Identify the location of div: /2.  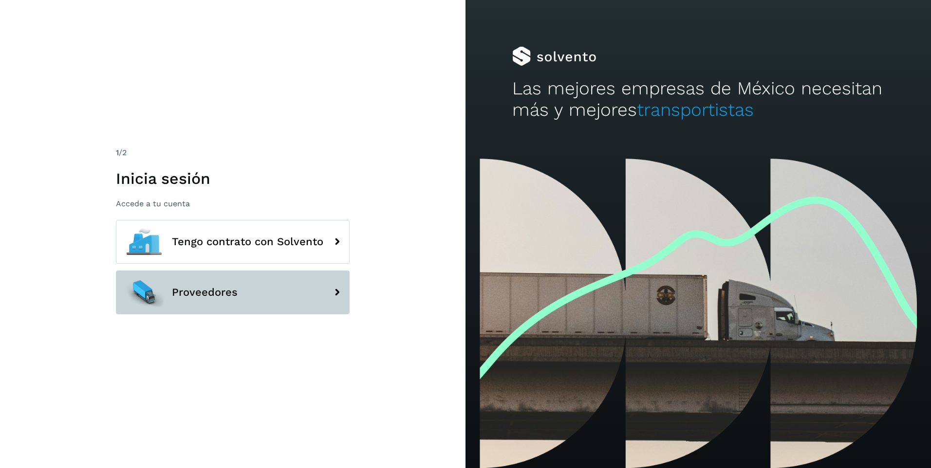
(233, 153).